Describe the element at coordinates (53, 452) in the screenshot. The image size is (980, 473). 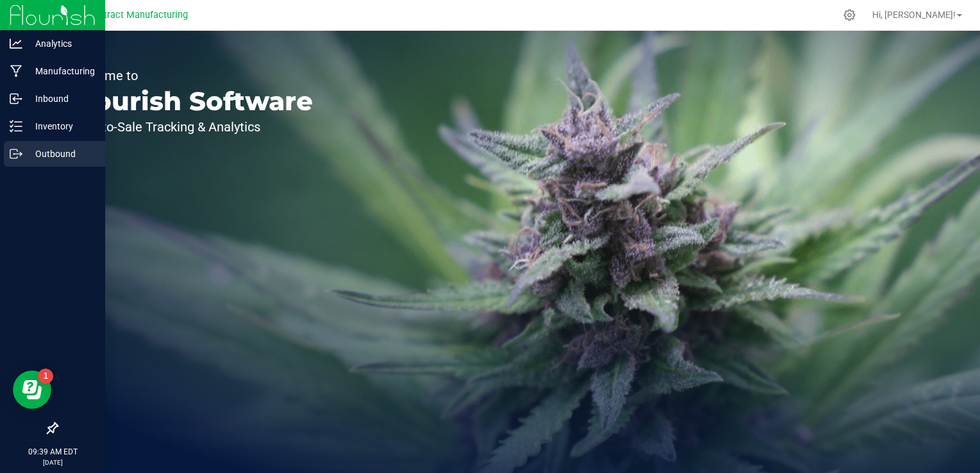
I see `p: 09:39 AM EDT` at that location.